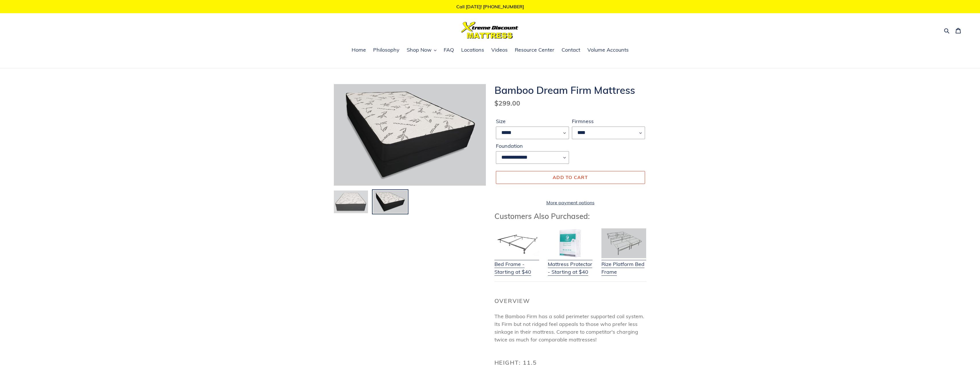  What do you see at coordinates (570, 328) in the screenshot?
I see `span: The Bamboo Firm has a solid perimeter supported coil system. Its Firm but not ridged feel appeals...` at bounding box center [570, 328].